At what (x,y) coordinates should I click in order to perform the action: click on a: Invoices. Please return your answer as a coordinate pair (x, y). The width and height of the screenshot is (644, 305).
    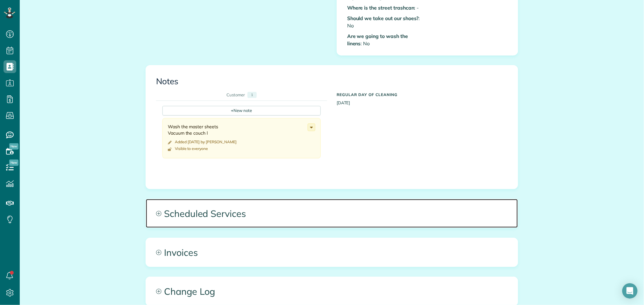
    Looking at the image, I should click on (332, 253).